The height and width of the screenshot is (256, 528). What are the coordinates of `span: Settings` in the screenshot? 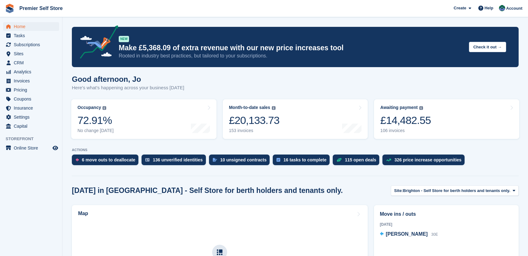 It's located at (32, 117).